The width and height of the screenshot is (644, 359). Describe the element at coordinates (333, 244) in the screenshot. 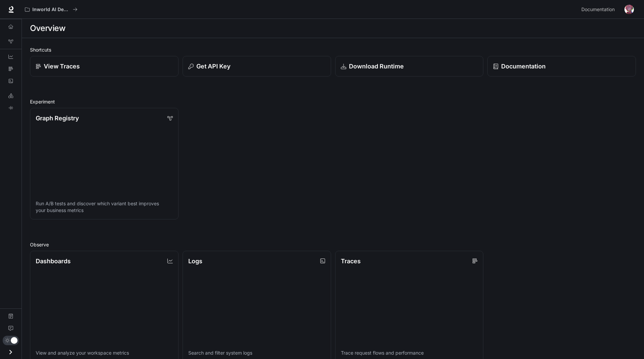

I see `h2: Observe` at that location.